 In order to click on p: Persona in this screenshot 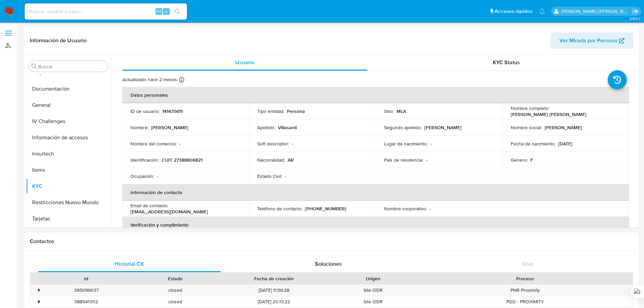, I will do `click(296, 112)`.